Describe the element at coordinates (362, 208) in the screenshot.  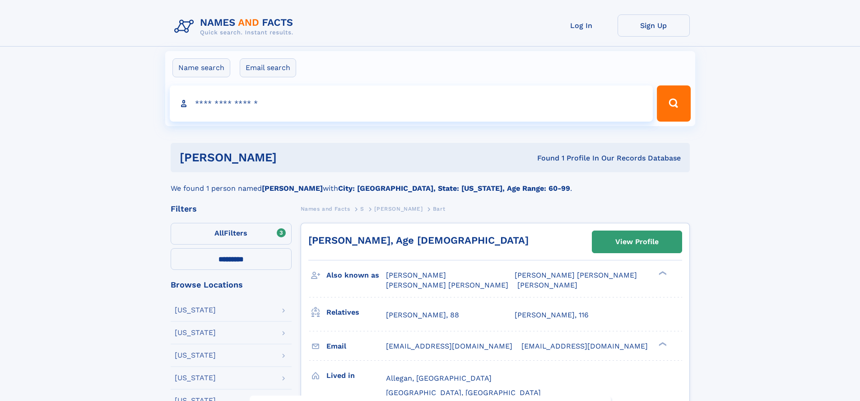
I see `a: S` at that location.